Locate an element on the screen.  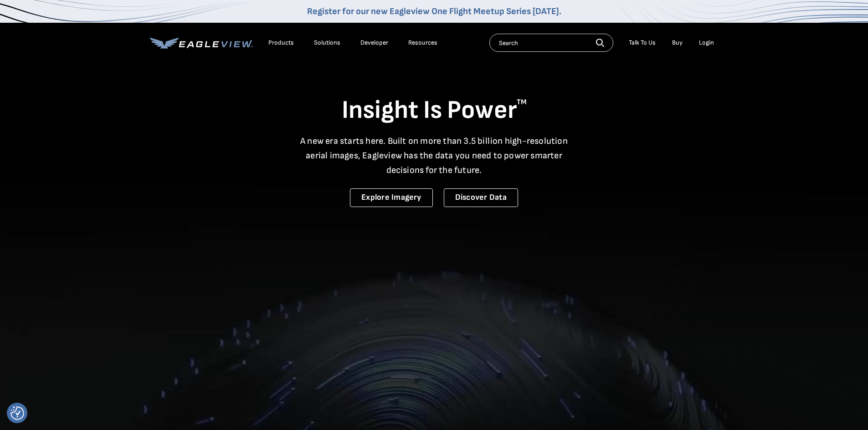
sup: TM is located at coordinates (522, 102).